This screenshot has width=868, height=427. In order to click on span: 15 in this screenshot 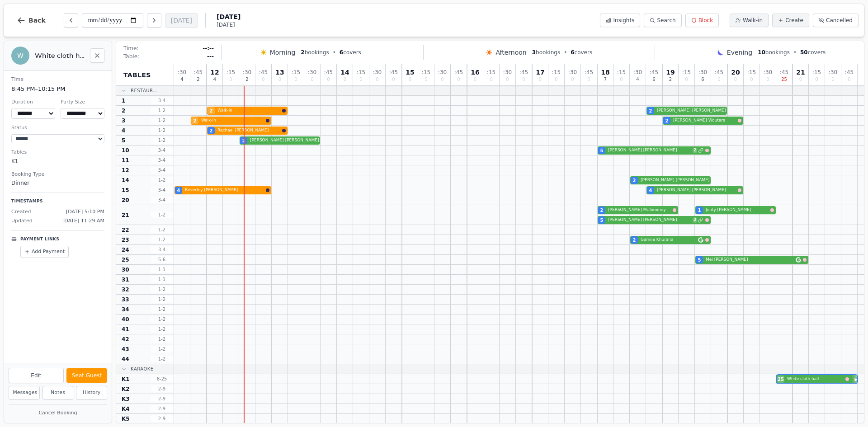, I will do `click(410, 72)`.